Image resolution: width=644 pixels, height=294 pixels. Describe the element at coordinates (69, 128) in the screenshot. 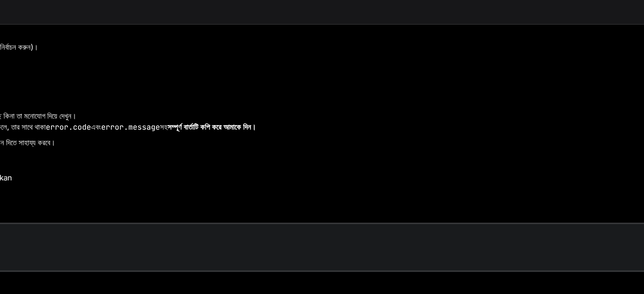

I see `code: error.code` at that location.